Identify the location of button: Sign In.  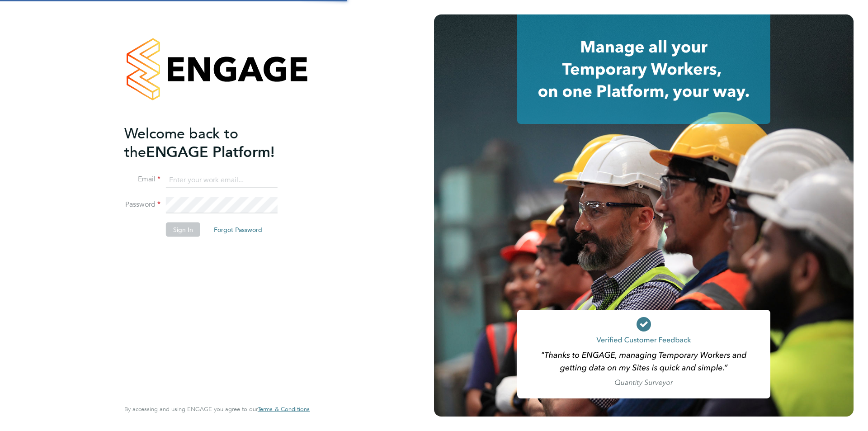
(183, 229).